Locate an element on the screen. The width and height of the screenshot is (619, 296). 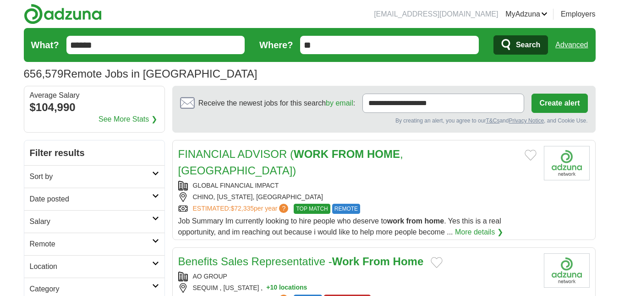
span: TOP MATCH is located at coordinates (312, 209).